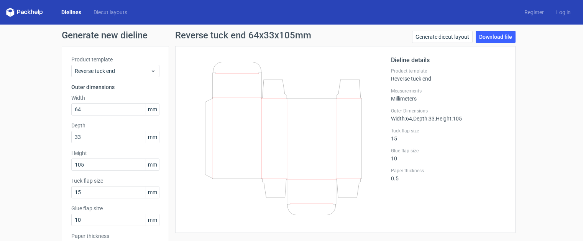 The width and height of the screenshot is (583, 241). I want to click on a: Generate diecut layout, so click(443, 37).